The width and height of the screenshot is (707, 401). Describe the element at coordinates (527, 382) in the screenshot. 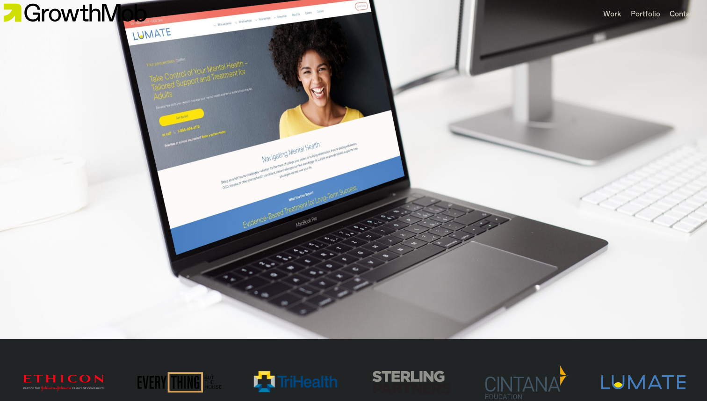

I see `img: Home 5` at that location.